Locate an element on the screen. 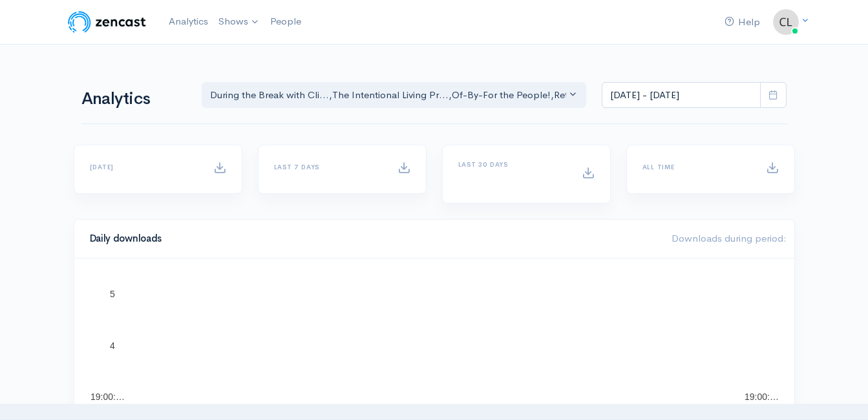 This screenshot has width=868, height=420. img: ZenCast Logo is located at coordinates (106, 22).